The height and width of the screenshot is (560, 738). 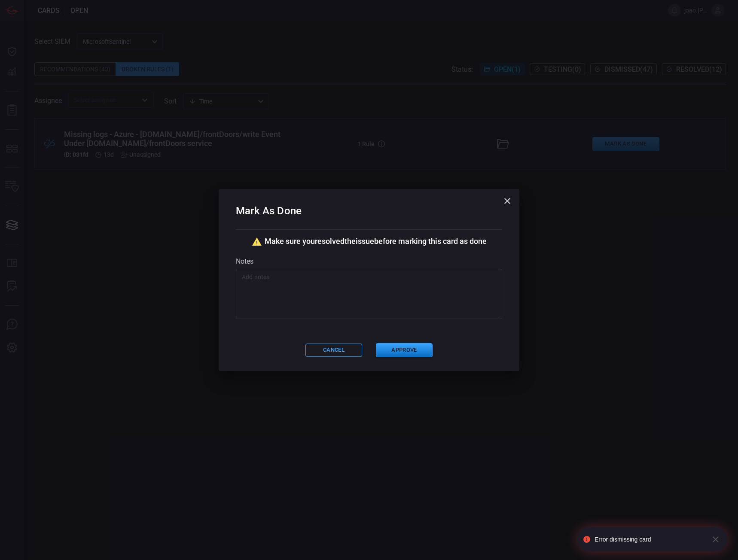 I want to click on button: Cancel, so click(x=334, y=350).